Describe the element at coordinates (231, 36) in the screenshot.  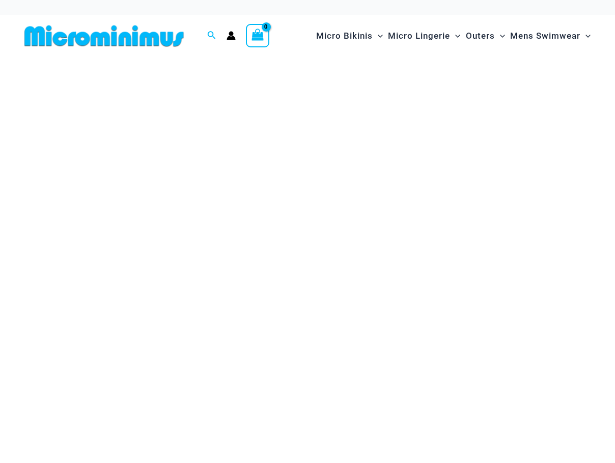
I see `a: Account icon link` at that location.